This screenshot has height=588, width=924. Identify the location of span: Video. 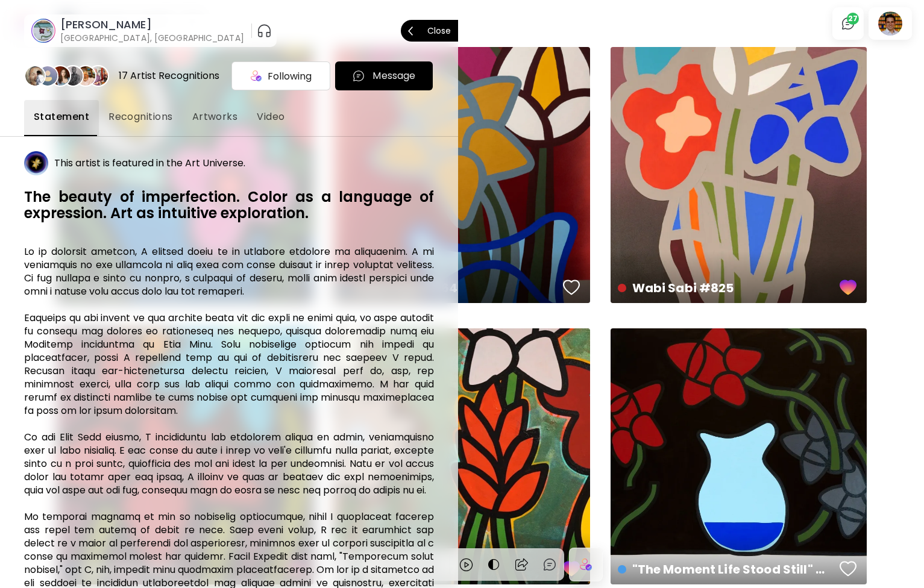
(271, 117).